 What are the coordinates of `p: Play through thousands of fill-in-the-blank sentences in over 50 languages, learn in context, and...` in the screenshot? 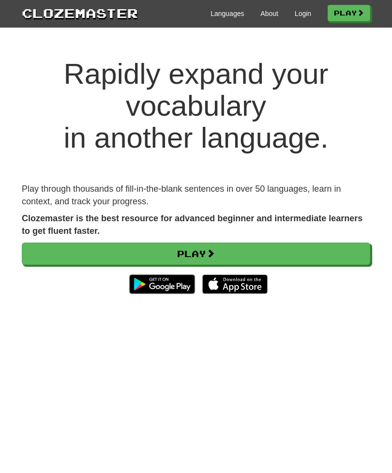 It's located at (196, 195).